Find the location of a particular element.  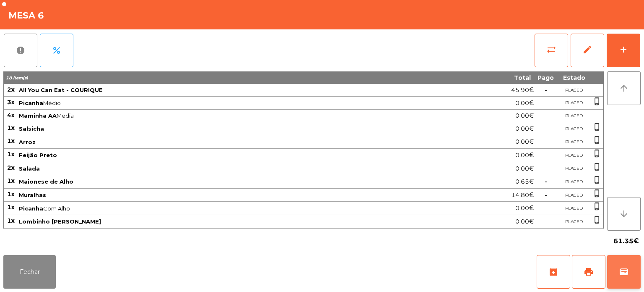

h4: Mesa 6 is located at coordinates (26, 16).